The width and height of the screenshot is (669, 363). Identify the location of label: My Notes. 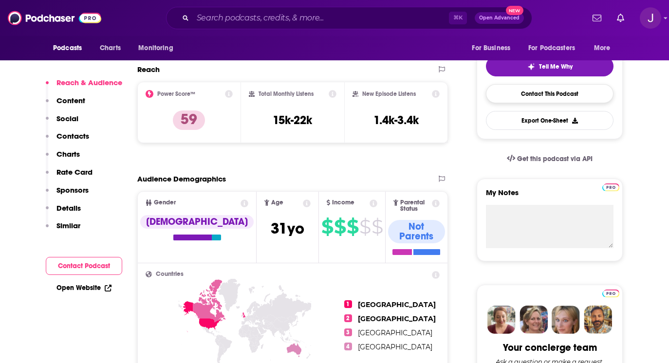
(550, 196).